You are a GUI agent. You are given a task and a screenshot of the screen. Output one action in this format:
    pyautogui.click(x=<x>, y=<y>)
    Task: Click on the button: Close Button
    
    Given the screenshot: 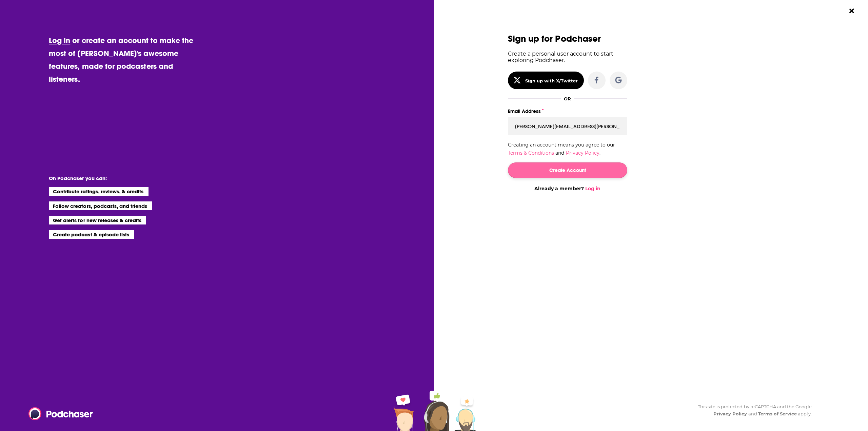 What is the action you would take?
    pyautogui.click(x=852, y=11)
    